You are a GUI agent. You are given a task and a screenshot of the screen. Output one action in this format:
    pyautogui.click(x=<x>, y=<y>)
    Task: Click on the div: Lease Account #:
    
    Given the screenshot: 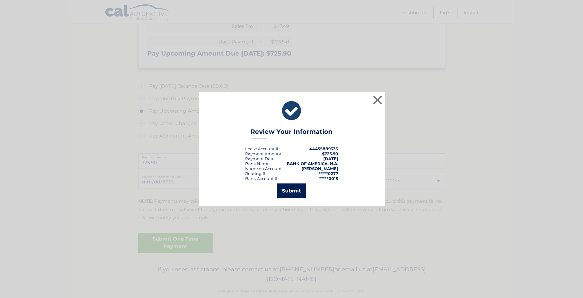 What is the action you would take?
    pyautogui.click(x=262, y=149)
    